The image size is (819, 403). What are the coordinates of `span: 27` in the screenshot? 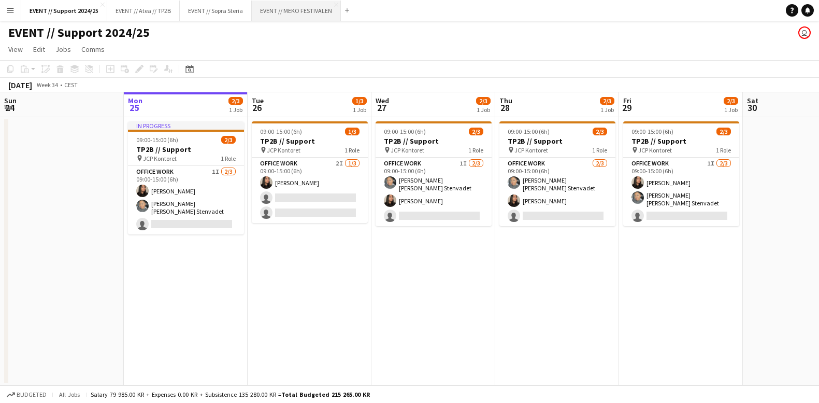 It's located at (381, 107).